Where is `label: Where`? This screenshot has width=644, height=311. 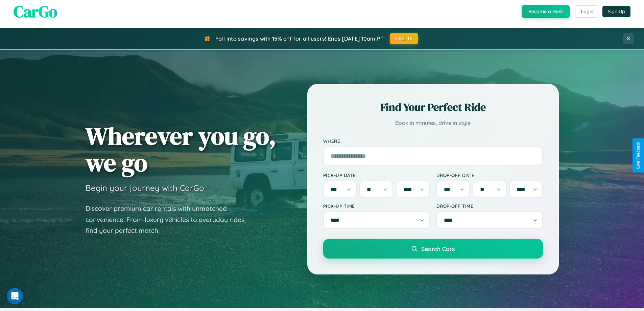
label: Where is located at coordinates (433, 141).